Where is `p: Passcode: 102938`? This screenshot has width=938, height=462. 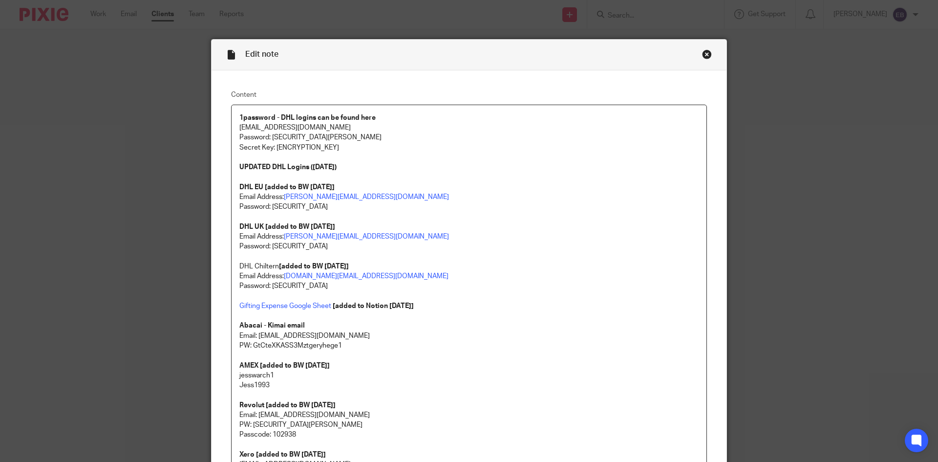 p: Passcode: 102938 is located at coordinates (469, 434).